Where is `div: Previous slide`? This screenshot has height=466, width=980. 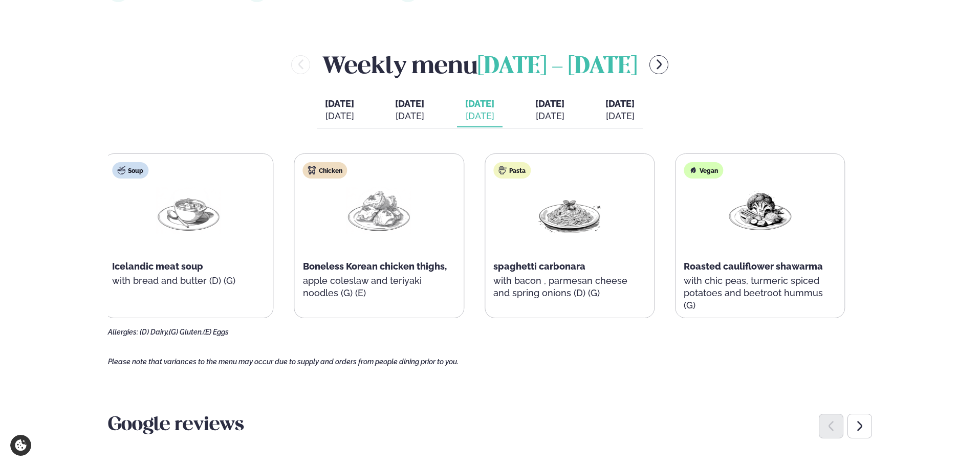
div: Previous slide is located at coordinates (831, 426).